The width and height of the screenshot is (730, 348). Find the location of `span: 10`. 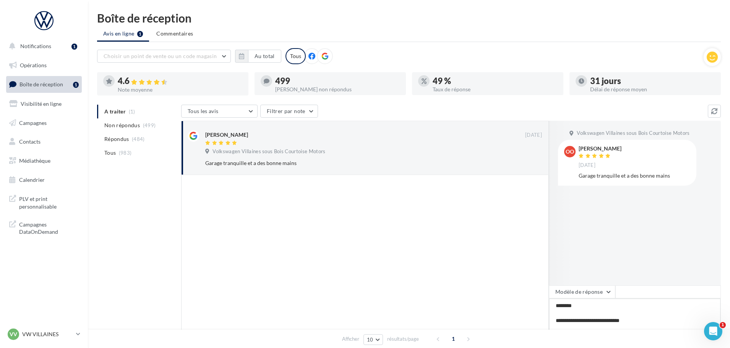

span: 10 is located at coordinates (370, 340).